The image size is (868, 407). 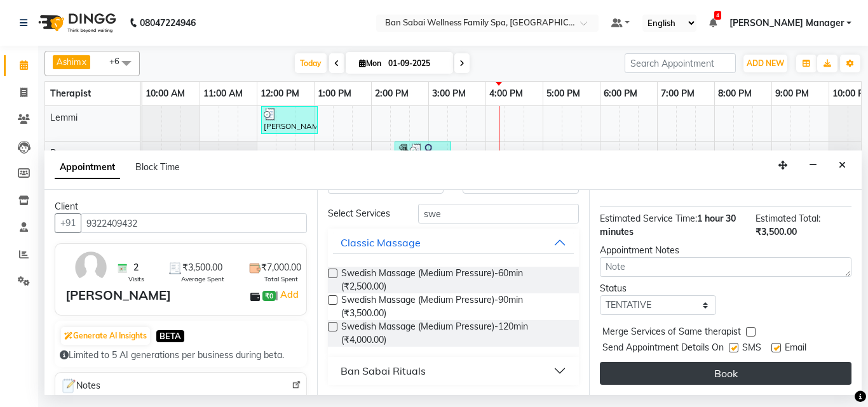 I want to click on span: ₹0, so click(x=268, y=295).